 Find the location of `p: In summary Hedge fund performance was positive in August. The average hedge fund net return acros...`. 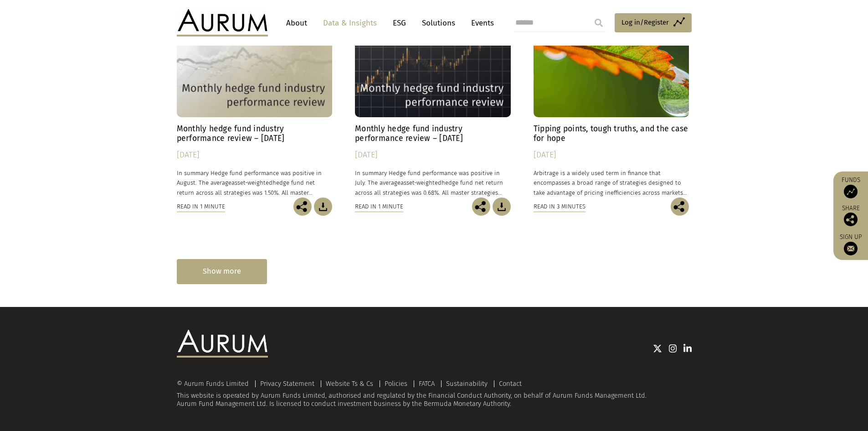

p: In summary Hedge fund performance was positive in August. The average hedge fund net return acros... is located at coordinates (255, 182).